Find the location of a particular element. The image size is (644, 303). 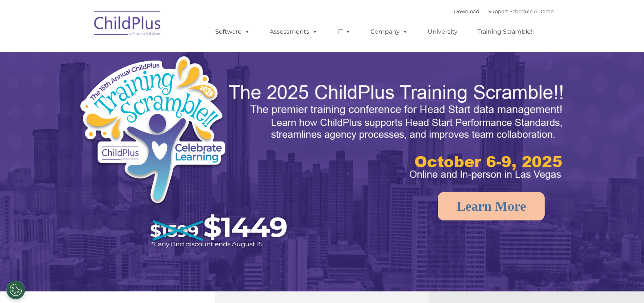

a: Schedule A Demo is located at coordinates (531, 11).